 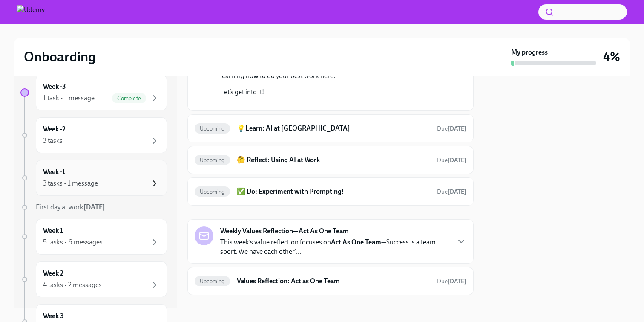 What do you see at coordinates (60, 57) in the screenshot?
I see `h2: Onboarding` at bounding box center [60, 57].